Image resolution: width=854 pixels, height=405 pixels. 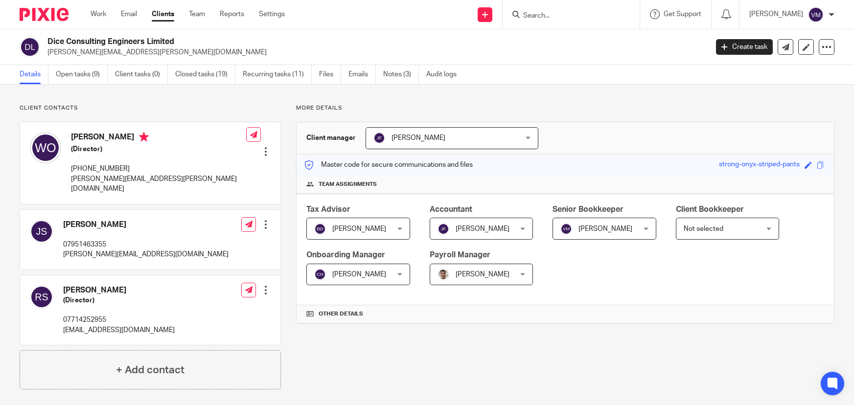 I want to click on a: Create task, so click(x=744, y=47).